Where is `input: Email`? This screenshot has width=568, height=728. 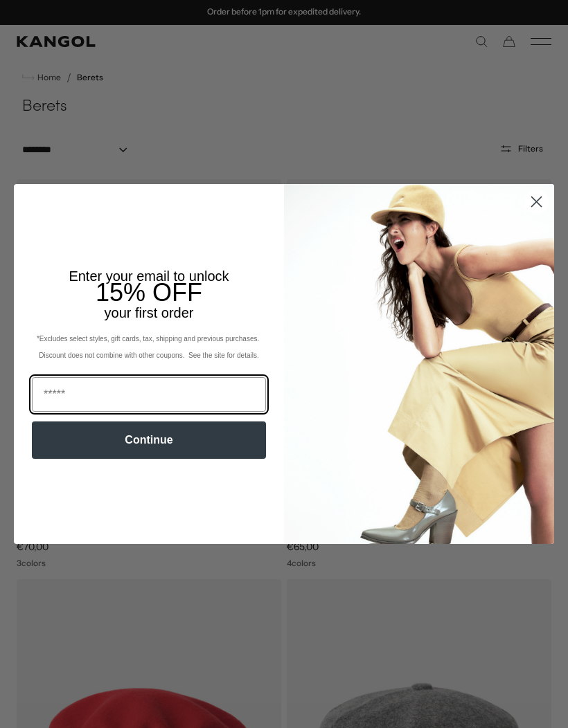
input: Email is located at coordinates (149, 394).